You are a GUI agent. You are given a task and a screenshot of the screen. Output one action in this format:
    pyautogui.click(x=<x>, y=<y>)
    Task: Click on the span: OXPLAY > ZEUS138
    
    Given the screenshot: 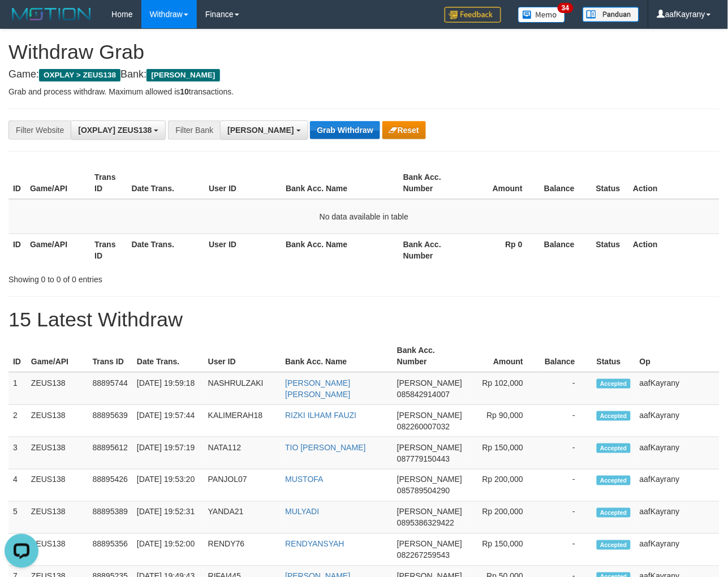 What is the action you would take?
    pyautogui.click(x=80, y=75)
    